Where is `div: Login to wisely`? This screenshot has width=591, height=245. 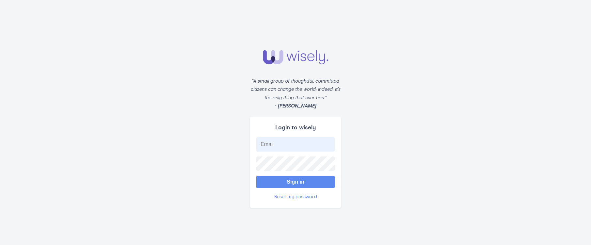 div: Login to wisely is located at coordinates (296, 128).